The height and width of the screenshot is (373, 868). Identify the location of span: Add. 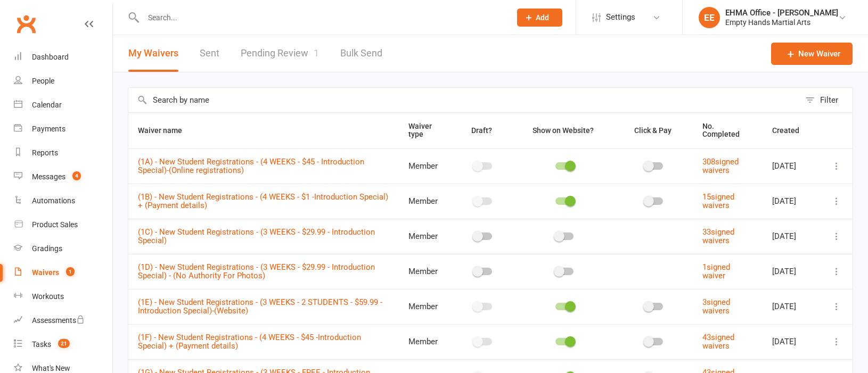
(542, 18).